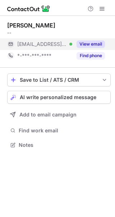 The width and height of the screenshot is (115, 217). I want to click on span: Notes, so click(64, 145).